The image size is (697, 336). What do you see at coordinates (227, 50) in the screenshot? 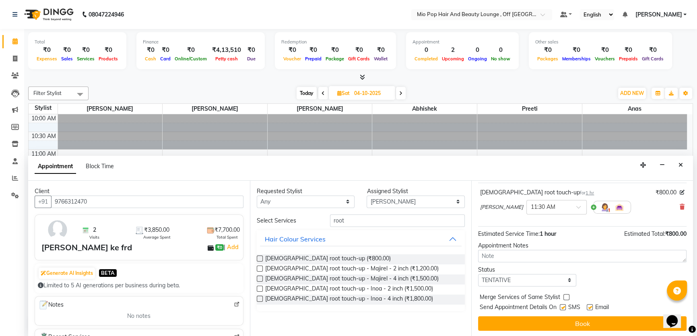
I see `div: ₹4,13,510` at bounding box center [227, 50].